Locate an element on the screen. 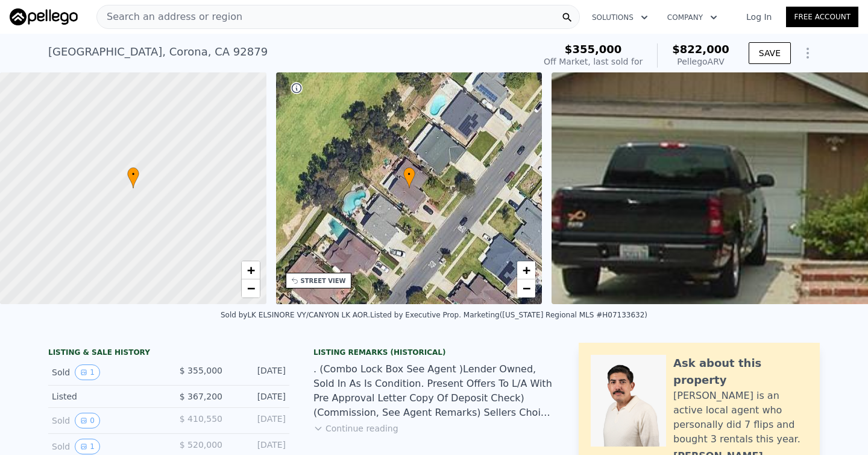 This screenshot has width=868, height=455. div: Off Market, last sold for is located at coordinates (593, 61).